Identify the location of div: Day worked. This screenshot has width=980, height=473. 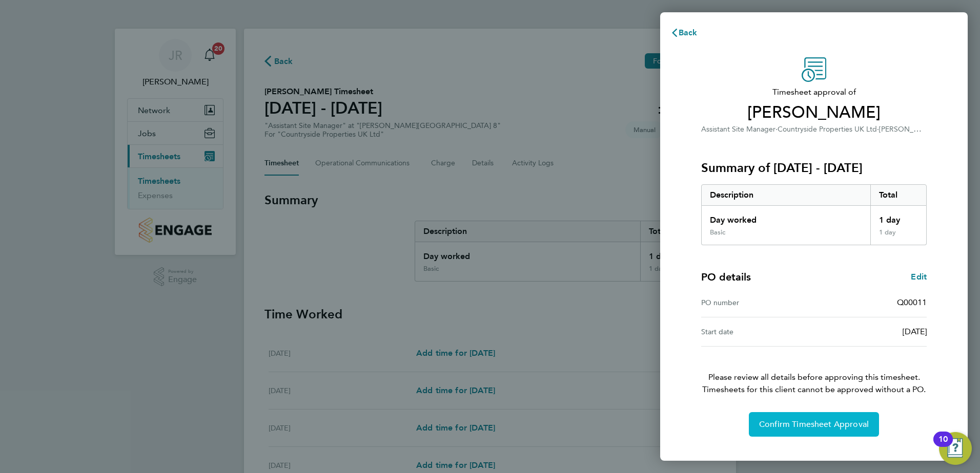
(786, 217).